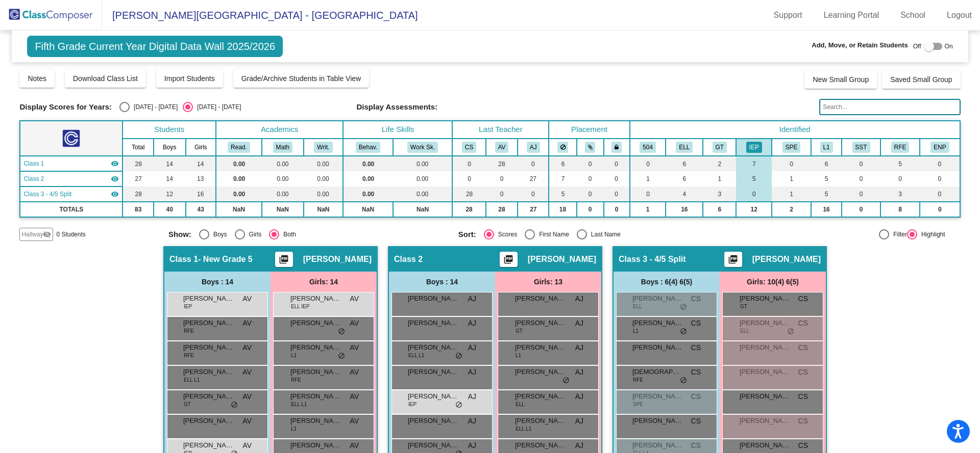  I want to click on div: Boys : 14, so click(218, 282).